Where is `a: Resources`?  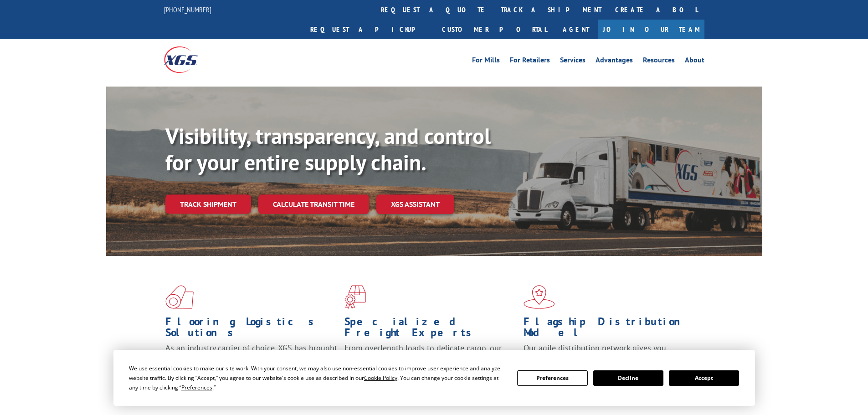
a: Resources is located at coordinates (659, 61).